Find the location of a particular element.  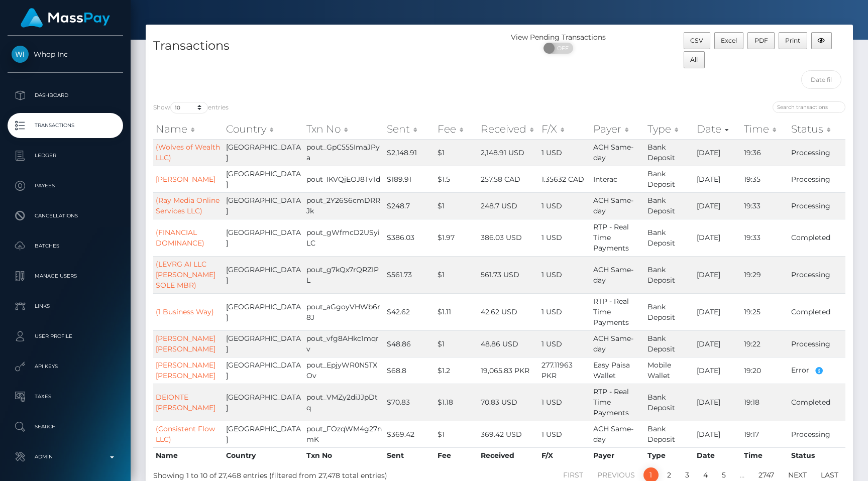

th: Type: activate to sort column ascending is located at coordinates (670, 129).